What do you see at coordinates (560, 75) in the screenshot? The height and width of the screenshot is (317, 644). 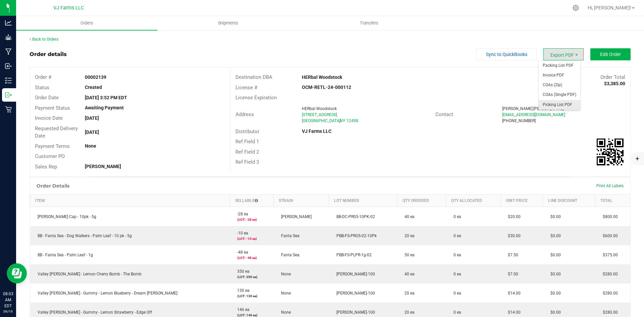 I see `li: Invoice PDF` at bounding box center [560, 75].